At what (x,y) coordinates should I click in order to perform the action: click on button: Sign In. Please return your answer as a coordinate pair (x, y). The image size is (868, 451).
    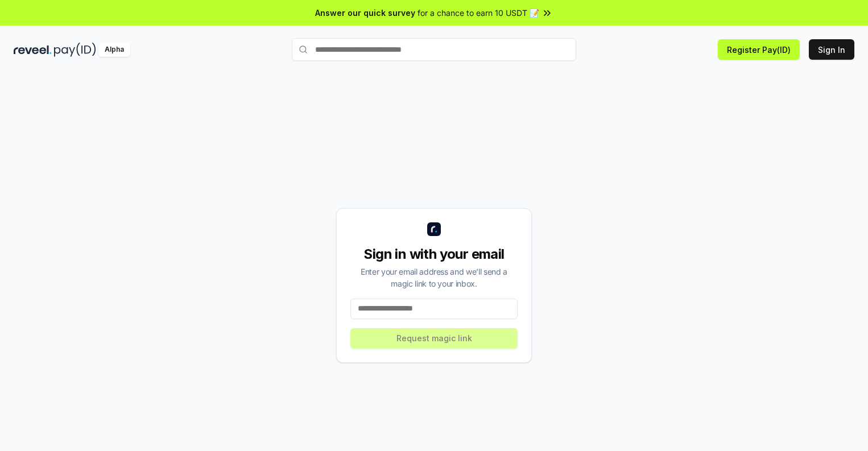
    Looking at the image, I should click on (832, 49).